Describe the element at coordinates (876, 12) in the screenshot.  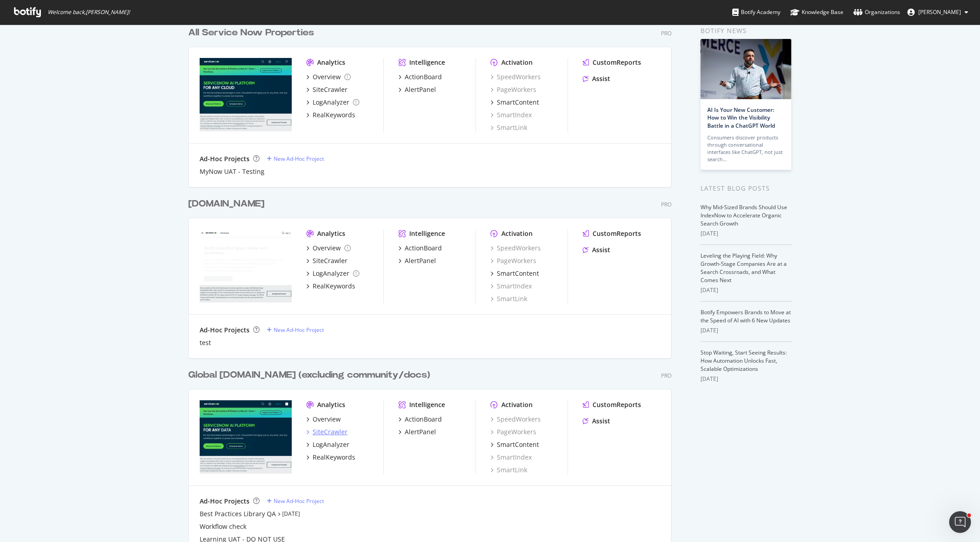
I see `div: Organizations` at that location.